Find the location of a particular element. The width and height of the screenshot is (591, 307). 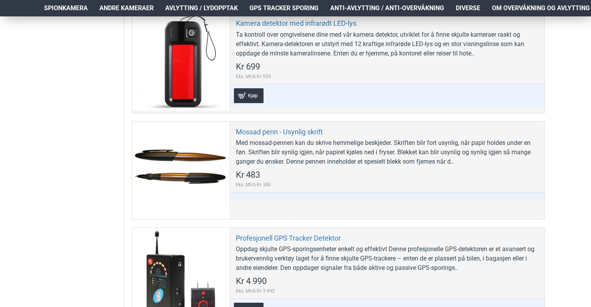

div: Oppdag skjulte GPS-sporingsenheter enkelt og effektivt Denne profesjonelle GPS-detektoren er et a... is located at coordinates (387, 258).